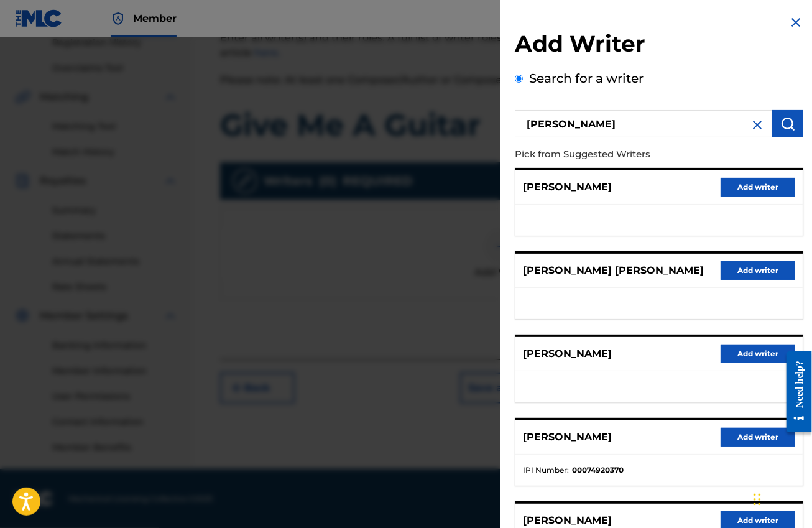 This screenshot has width=812, height=528. Describe the element at coordinates (38, 18) in the screenshot. I see `img: MLC Logo` at that location.